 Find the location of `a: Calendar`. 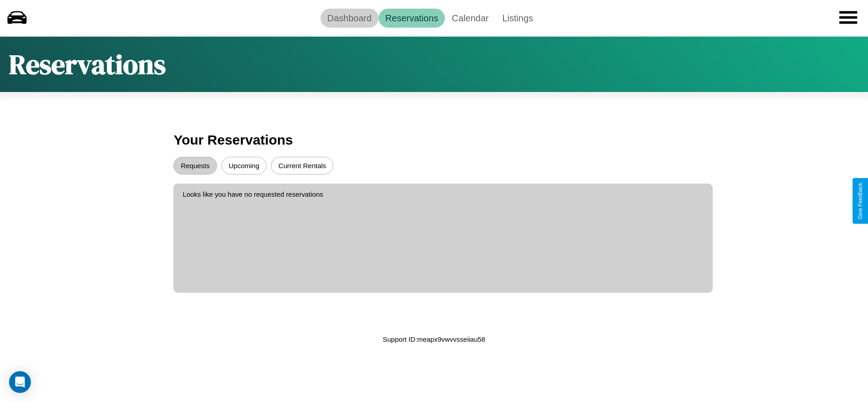

a: Calendar is located at coordinates (469, 18).